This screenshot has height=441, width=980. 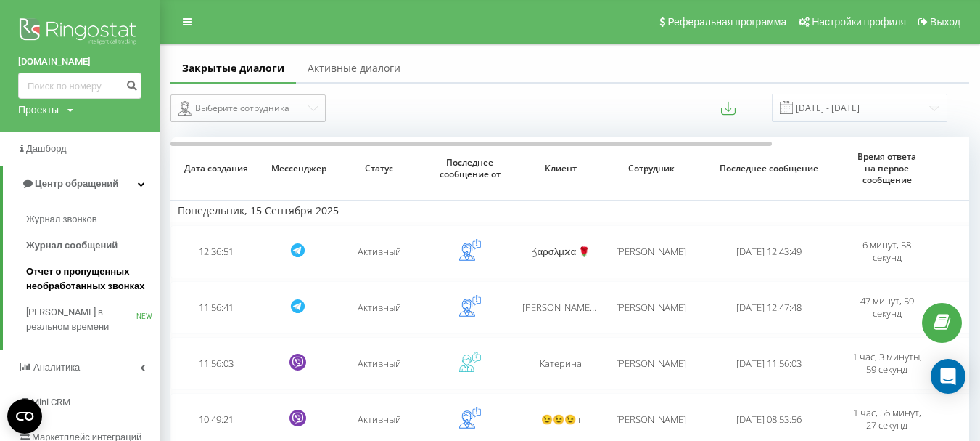 I want to click on span: Клиент, so click(x=560, y=168).